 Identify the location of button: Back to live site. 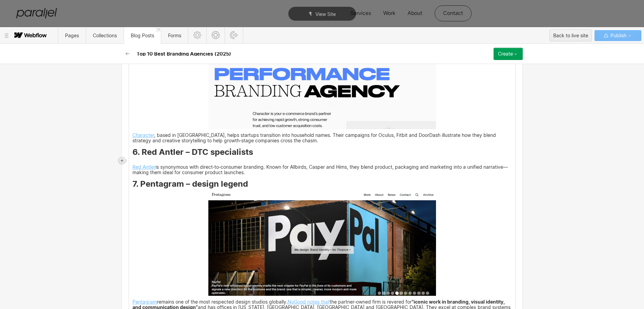
(571, 35).